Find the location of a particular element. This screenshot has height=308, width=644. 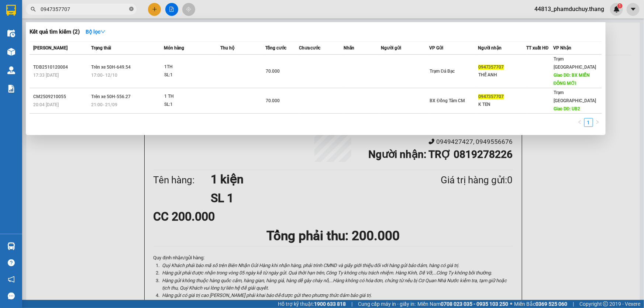

button: left is located at coordinates (580, 122).